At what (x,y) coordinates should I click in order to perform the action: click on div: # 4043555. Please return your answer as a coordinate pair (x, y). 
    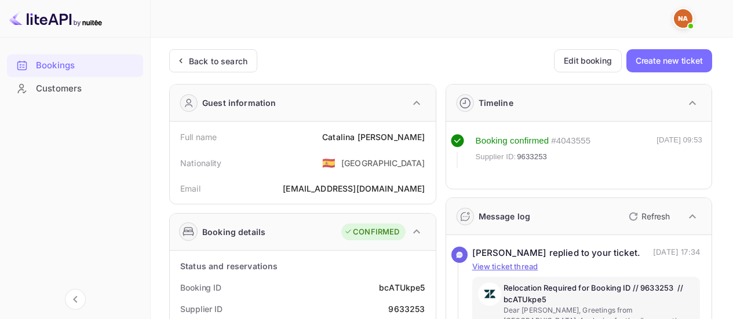
    Looking at the image, I should click on (571, 141).